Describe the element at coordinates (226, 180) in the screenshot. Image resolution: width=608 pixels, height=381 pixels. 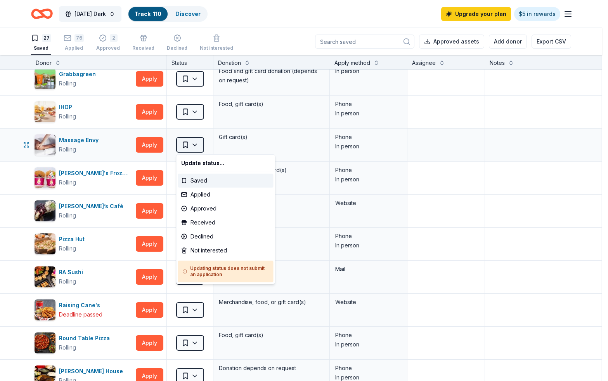
I see `div: Saved` at that location.